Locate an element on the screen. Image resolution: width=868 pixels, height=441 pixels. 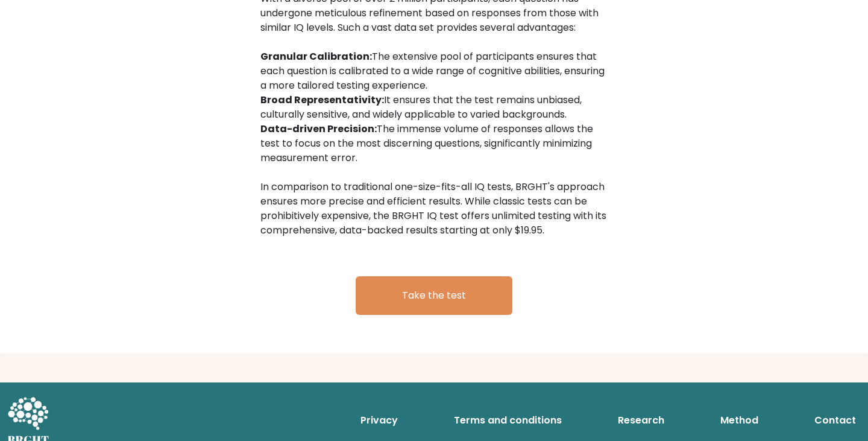
b: Granular Calibration: is located at coordinates (316, 56).